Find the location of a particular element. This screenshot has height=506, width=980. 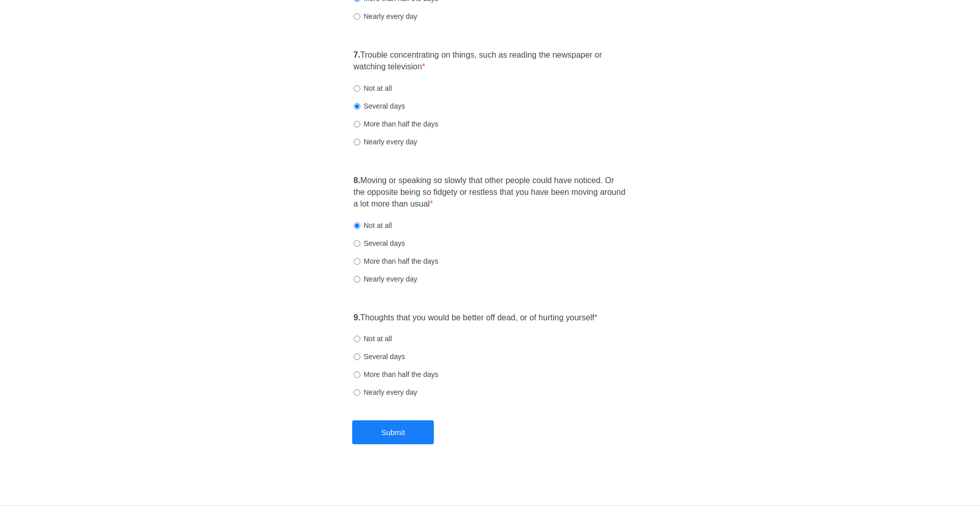

strong: 9. is located at coordinates (357, 317).